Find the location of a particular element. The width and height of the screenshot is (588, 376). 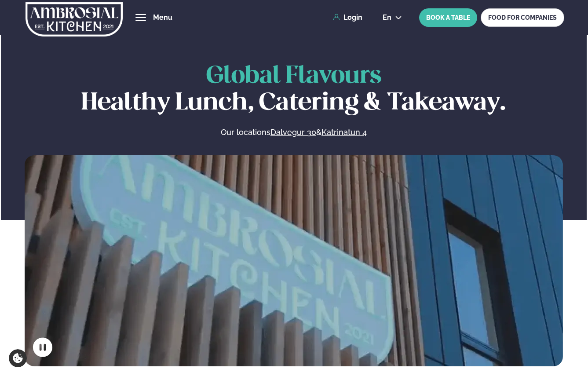

span: en is located at coordinates (387, 18).